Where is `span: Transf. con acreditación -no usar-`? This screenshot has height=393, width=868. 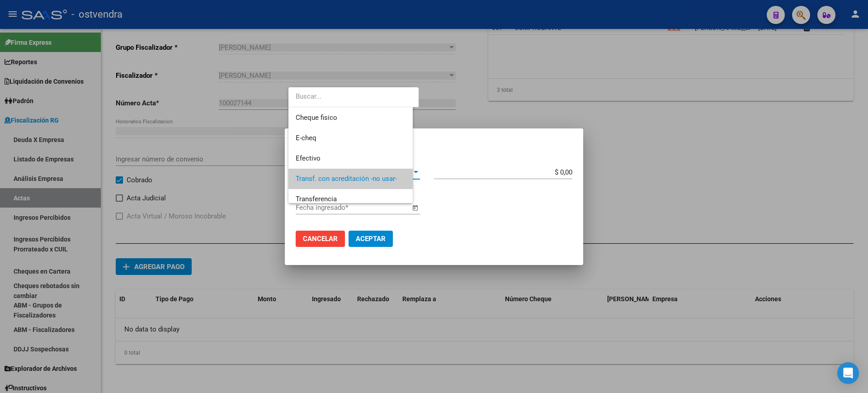
span: Transf. con acreditación -no usar- is located at coordinates (346, 179).